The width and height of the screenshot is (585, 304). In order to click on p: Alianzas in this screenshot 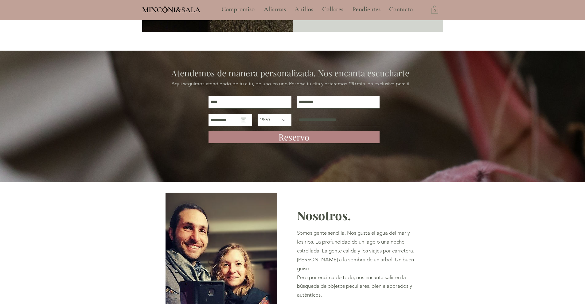, I will do `click(275, 10)`.